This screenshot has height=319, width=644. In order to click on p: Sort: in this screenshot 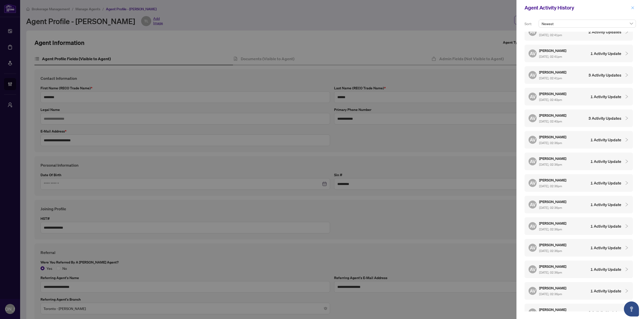, I will do `click(530, 24)`.